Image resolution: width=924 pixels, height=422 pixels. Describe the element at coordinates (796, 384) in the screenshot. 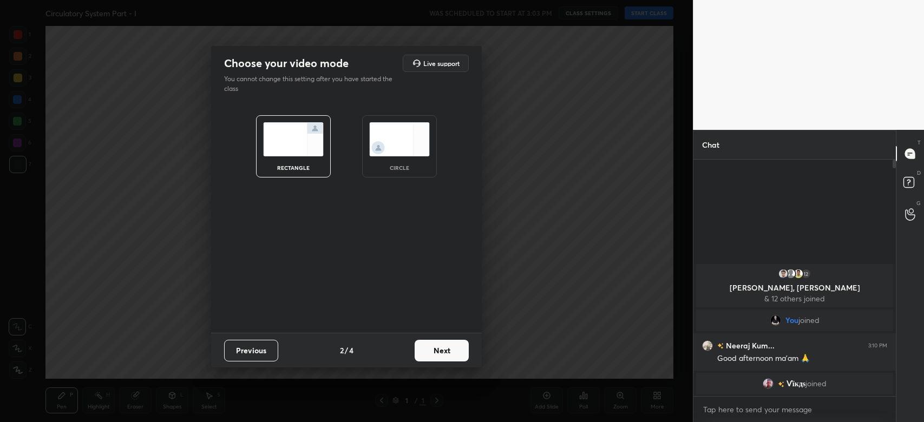

I see `span: Ѵїкдѕ` at that location.